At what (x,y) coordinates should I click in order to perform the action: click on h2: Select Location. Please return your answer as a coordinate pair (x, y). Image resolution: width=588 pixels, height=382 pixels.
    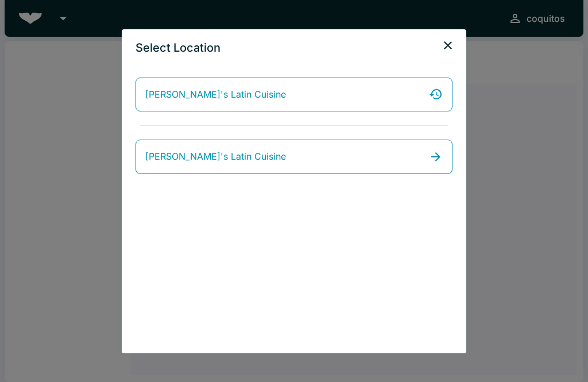
    Looking at the image, I should click on (178, 48).